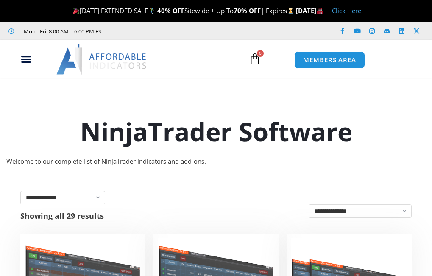 The width and height of the screenshot is (432, 276). What do you see at coordinates (329, 60) in the screenshot?
I see `span: MEMBERS AREA` at bounding box center [329, 60].